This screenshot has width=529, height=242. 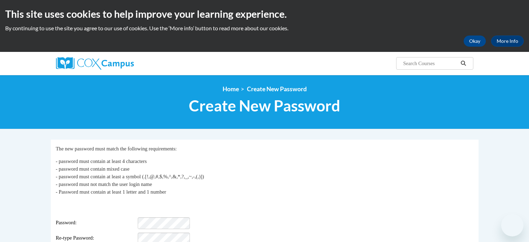 What do you see at coordinates (475, 41) in the screenshot?
I see `button: Okay` at bounding box center [475, 41].